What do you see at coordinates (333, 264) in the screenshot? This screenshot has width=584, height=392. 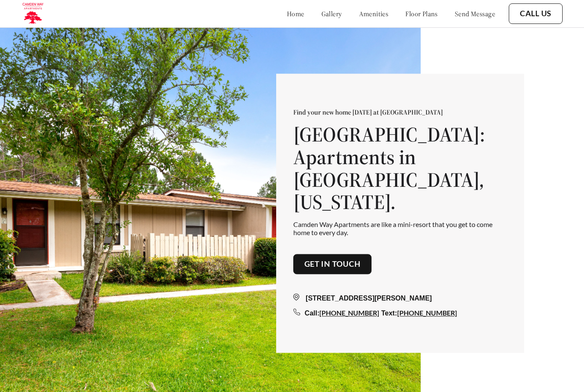 I see `a: Get in touch` at bounding box center [333, 264].